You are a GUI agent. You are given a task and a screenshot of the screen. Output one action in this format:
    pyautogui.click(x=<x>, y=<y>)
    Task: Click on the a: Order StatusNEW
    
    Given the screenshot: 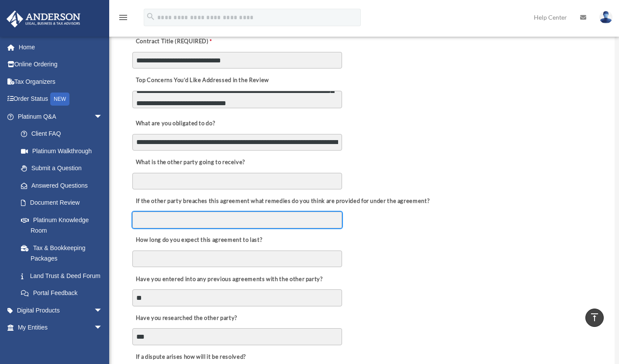 What is the action you would take?
    pyautogui.click(x=61, y=99)
    